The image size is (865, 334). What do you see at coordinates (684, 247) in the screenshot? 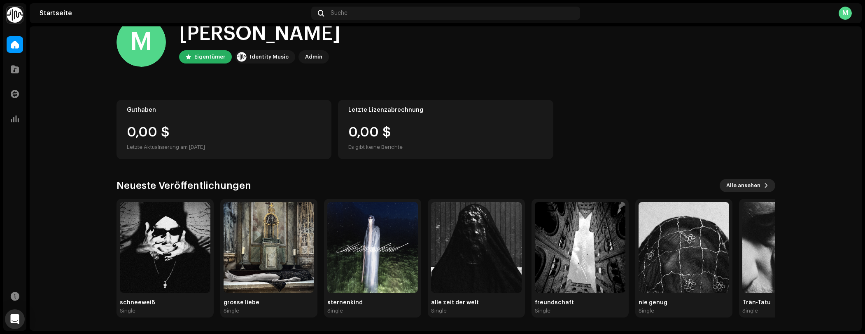
I see `img: f9dbb4b0-382a-4cac-aa75-95850161ebf3` at bounding box center [684, 247].